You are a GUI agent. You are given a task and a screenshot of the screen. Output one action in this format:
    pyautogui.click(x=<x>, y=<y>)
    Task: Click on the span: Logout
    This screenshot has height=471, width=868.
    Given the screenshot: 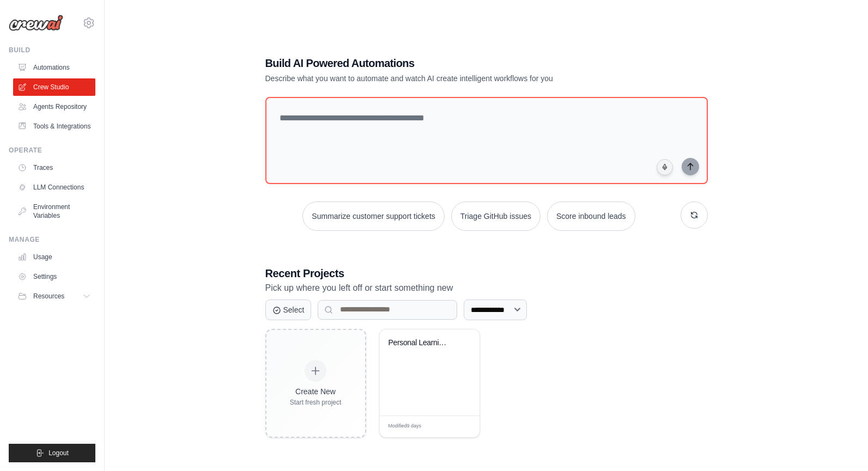 What is the action you would take?
    pyautogui.click(x=59, y=454)
    